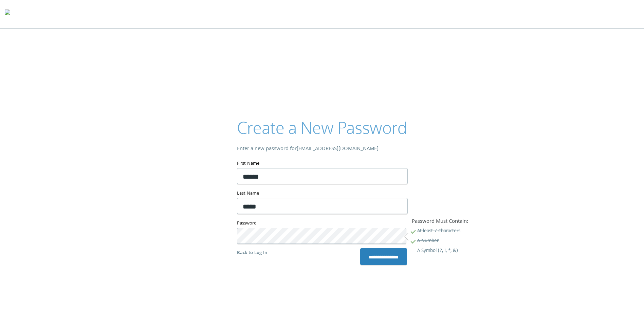 Image resolution: width=644 pixels, height=324 pixels. Describe the element at coordinates (450, 241) in the screenshot. I see `span: A Number` at that location.